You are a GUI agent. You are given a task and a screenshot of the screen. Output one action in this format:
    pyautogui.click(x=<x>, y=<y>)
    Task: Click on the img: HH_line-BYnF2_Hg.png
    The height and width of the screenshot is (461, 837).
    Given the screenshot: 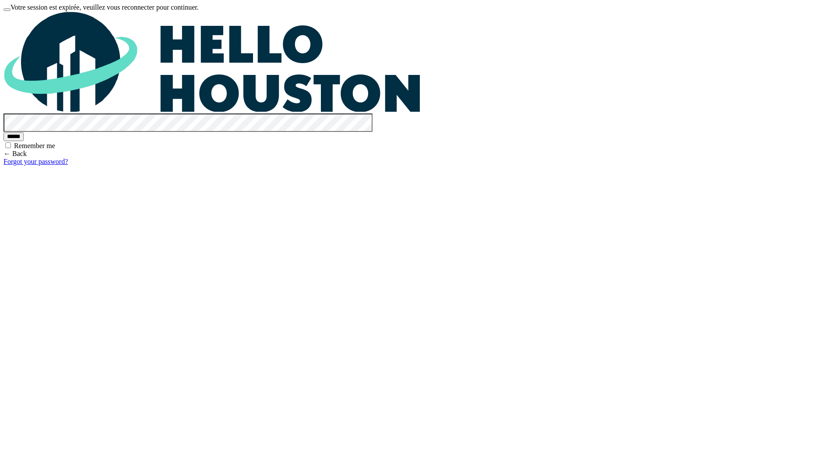 What is the action you would take?
    pyautogui.click(x=212, y=61)
    